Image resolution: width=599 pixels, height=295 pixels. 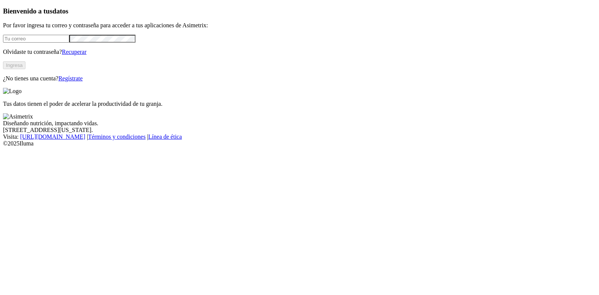 I want to click on img: Logo, so click(x=12, y=91).